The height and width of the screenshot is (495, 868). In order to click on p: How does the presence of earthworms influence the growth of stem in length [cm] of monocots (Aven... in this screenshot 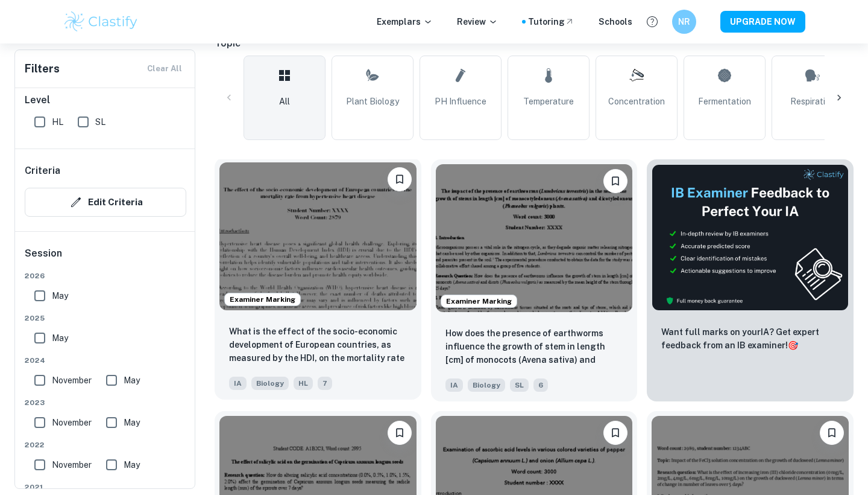, I will do `click(534, 347)`.